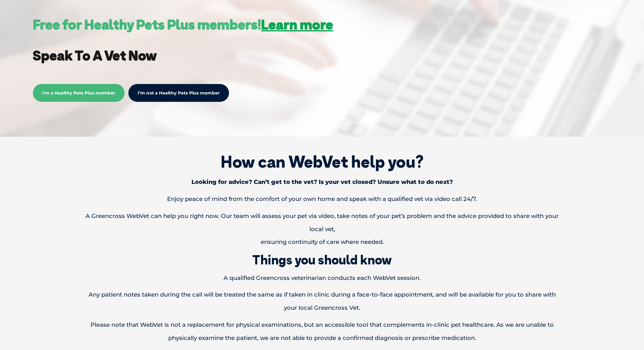 This screenshot has width=644, height=350. Describe the element at coordinates (322, 260) in the screenshot. I see `h2: Things you should know` at that location.